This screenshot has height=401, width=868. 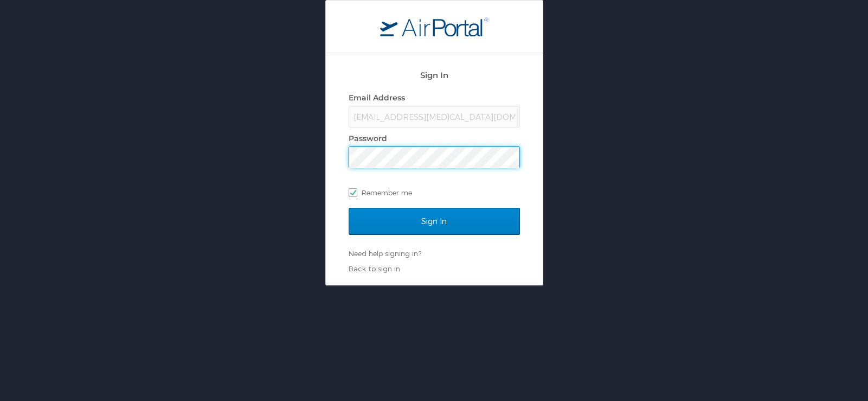 What do you see at coordinates (377, 97) in the screenshot?
I see `label: Email Address` at bounding box center [377, 97].